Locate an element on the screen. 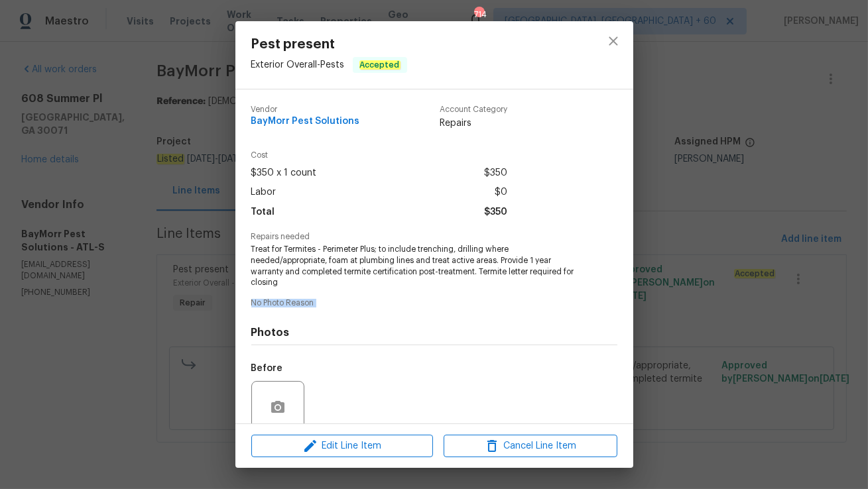  button: Cancel Line Item is located at coordinates (530, 446).